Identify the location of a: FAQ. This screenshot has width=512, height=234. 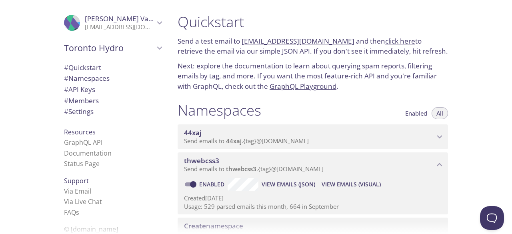
(72, 212).